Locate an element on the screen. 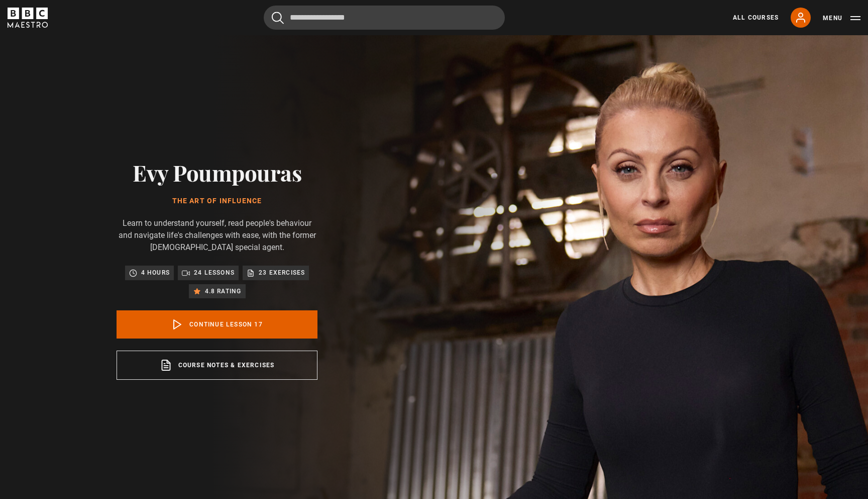  p: Learn to understand yourself, read people's behaviour and navigate life's challenges with ease, w... is located at coordinates (217, 235).